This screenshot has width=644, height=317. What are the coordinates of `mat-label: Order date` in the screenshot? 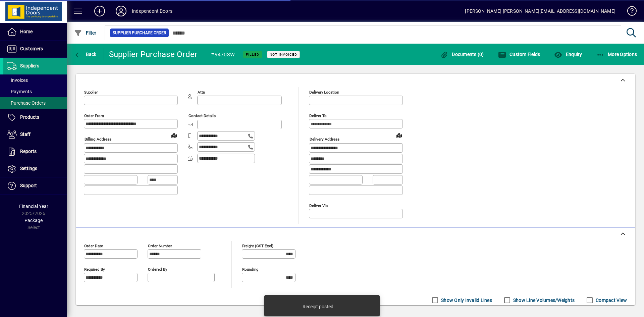 It's located at (93, 246).